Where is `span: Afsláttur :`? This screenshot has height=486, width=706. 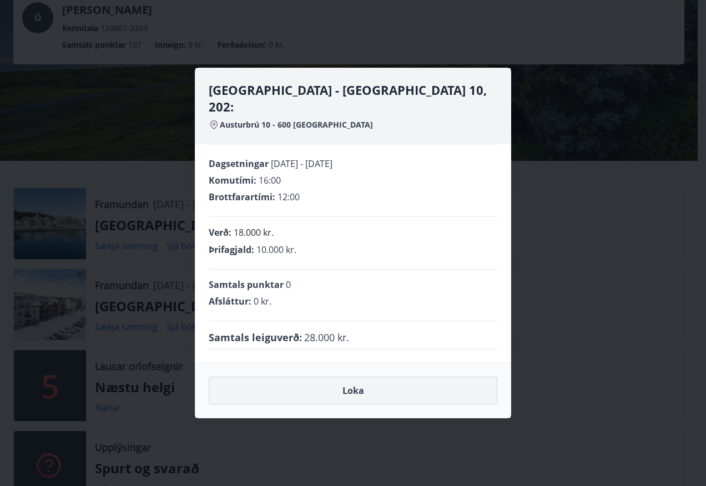 span: Afsláttur : is located at coordinates (230, 301).